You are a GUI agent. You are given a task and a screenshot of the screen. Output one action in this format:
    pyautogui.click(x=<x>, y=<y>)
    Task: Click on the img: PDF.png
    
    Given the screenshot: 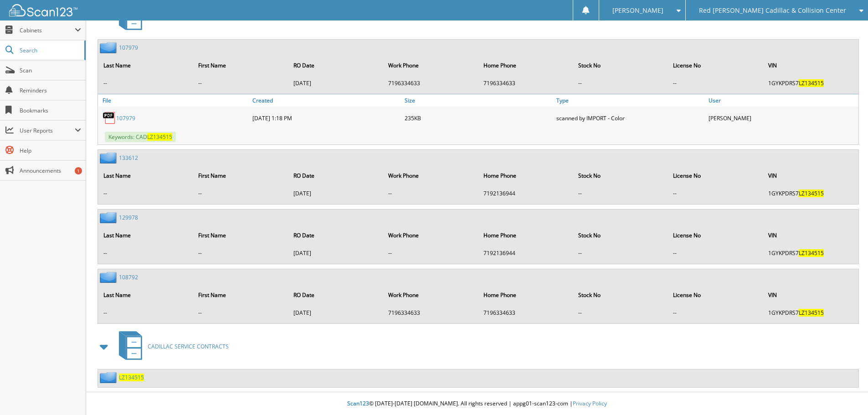 What is the action you would take?
    pyautogui.click(x=109, y=118)
    